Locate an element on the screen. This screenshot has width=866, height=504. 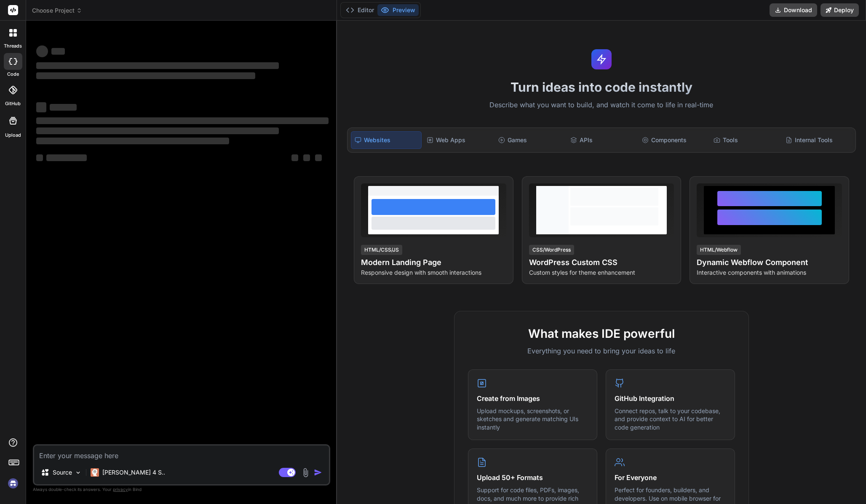
button: Preview is located at coordinates (398, 10).